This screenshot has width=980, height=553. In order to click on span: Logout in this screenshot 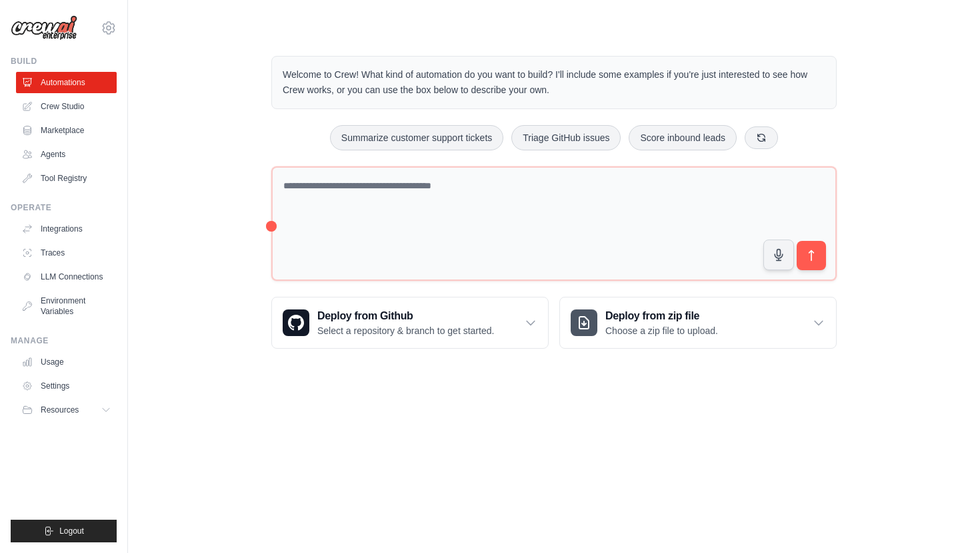, I will do `click(71, 531)`.